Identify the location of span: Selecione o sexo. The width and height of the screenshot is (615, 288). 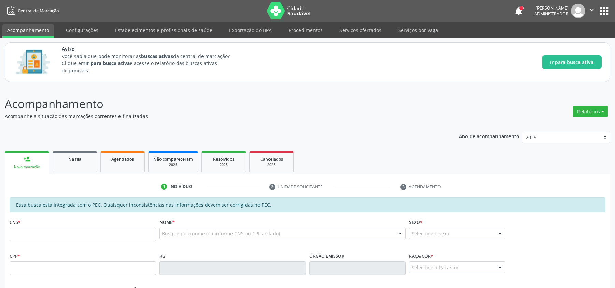
(431, 234).